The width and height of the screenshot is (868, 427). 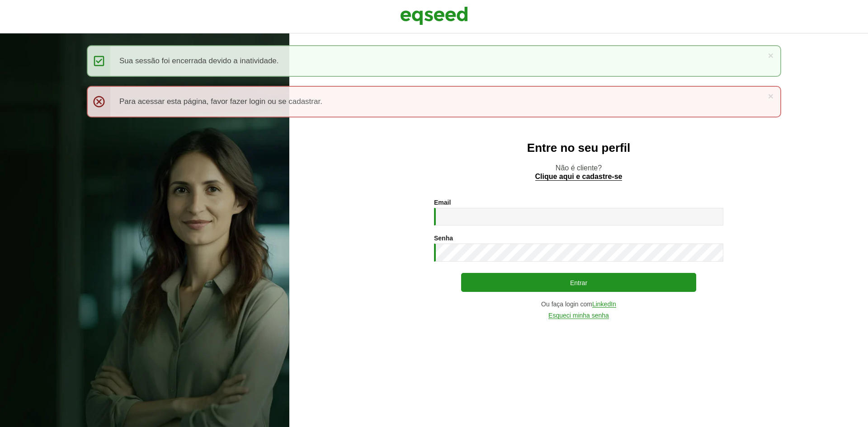 I want to click on div: Ou faça login com, so click(x=579, y=304).